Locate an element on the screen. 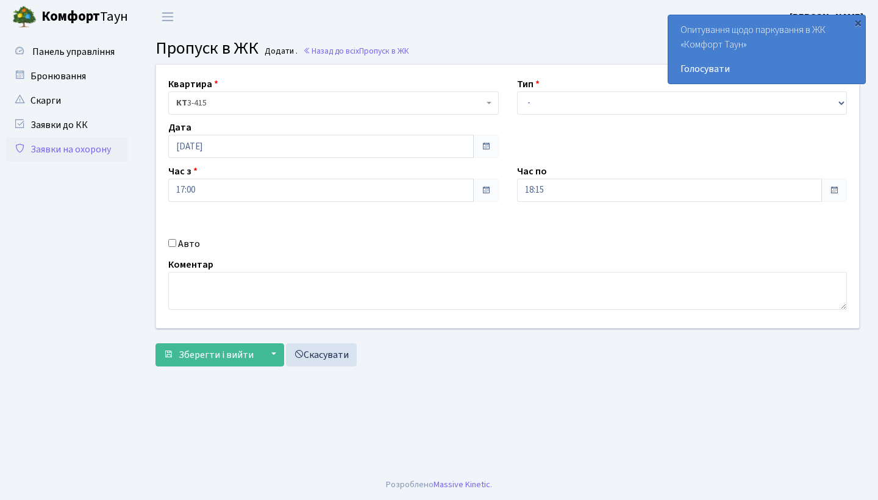 The image size is (878, 500). a: Назад до всіхПропуск в ЖК is located at coordinates (356, 51).